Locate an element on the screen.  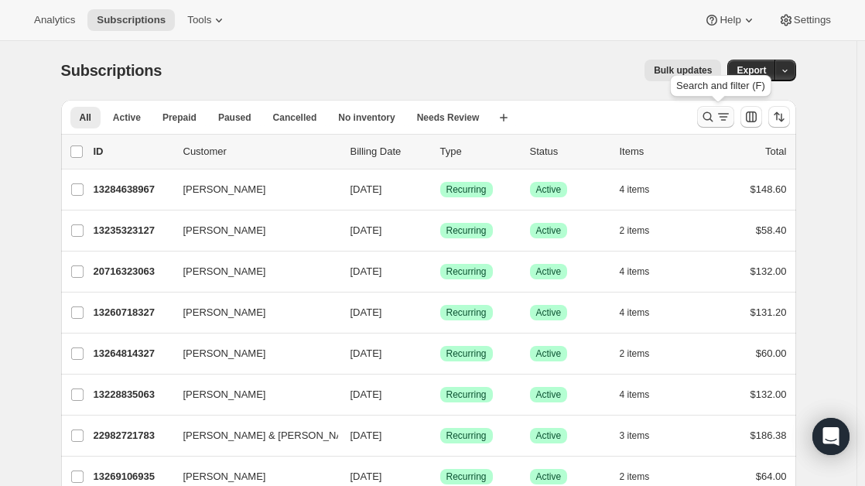
span: Paused is located at coordinates (235, 118).